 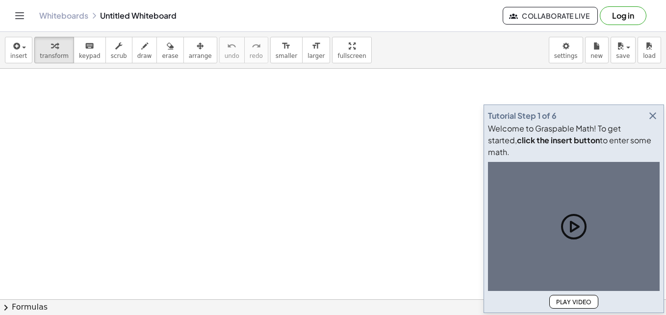 I want to click on div: Welcome to Graspable Math! To get started, to enter some math., so click(x=574, y=140).